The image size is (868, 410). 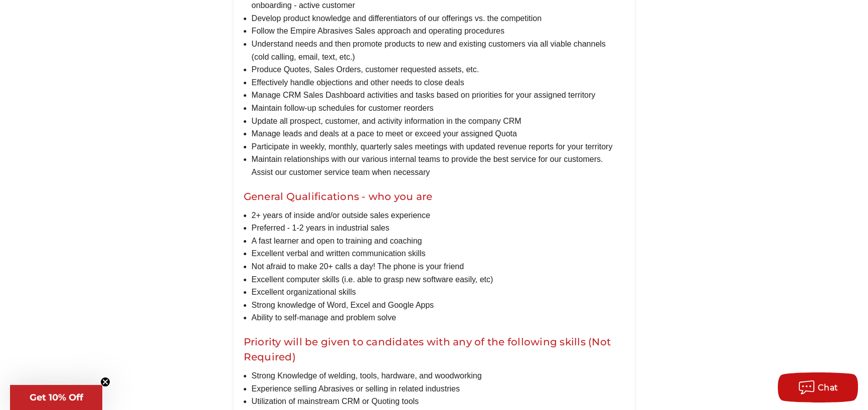 I want to click on li: Strong knowledge of Word, Excel and Google Apps, so click(x=438, y=305).